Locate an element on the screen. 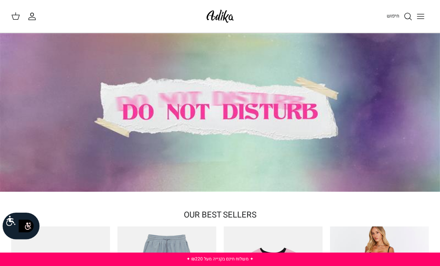 The width and height of the screenshot is (440, 266). a: OUR BEST SELLERS is located at coordinates (220, 215).